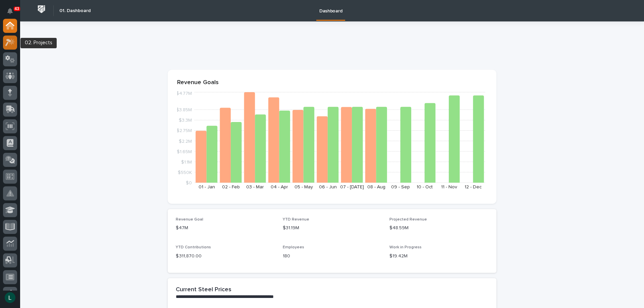 This screenshot has width=644, height=308. Describe the element at coordinates (294, 248) in the screenshot. I see `span: Employees` at that location.